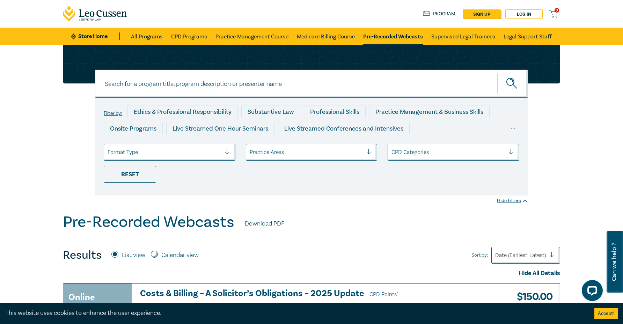 The width and height of the screenshot is (623, 324). I want to click on h1: Pre-Recorded Webcasts, so click(148, 222).